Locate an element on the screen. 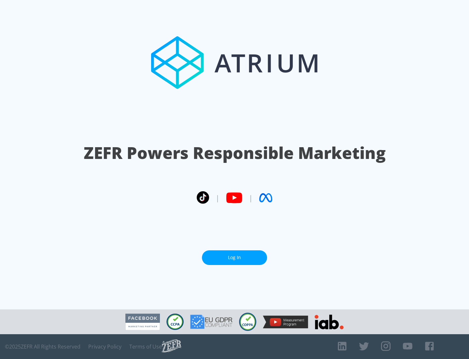 The width and height of the screenshot is (469, 359). a: Terms of Use is located at coordinates (146, 346).